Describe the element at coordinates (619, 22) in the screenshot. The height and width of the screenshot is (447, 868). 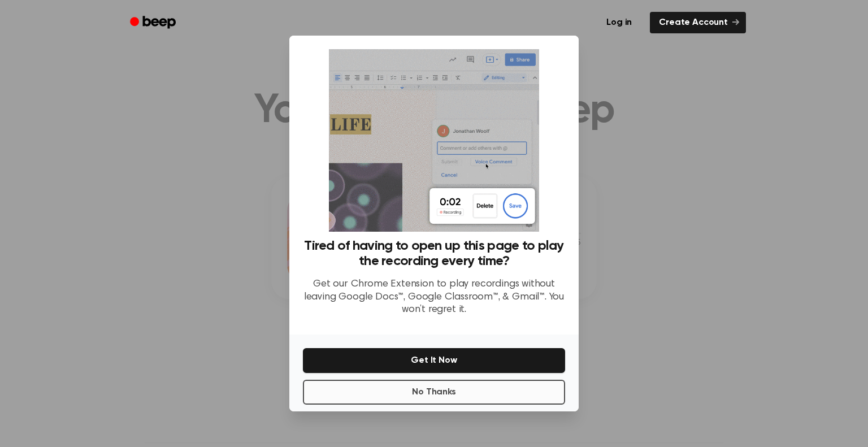
I see `a: Log in` at that location.